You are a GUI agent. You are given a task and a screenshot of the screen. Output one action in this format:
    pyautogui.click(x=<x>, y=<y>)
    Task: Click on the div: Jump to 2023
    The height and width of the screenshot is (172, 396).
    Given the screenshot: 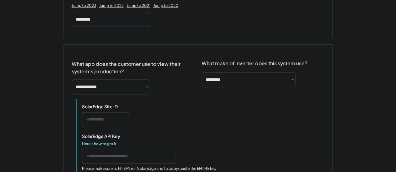 What is the action you would take?
    pyautogui.click(x=84, y=6)
    